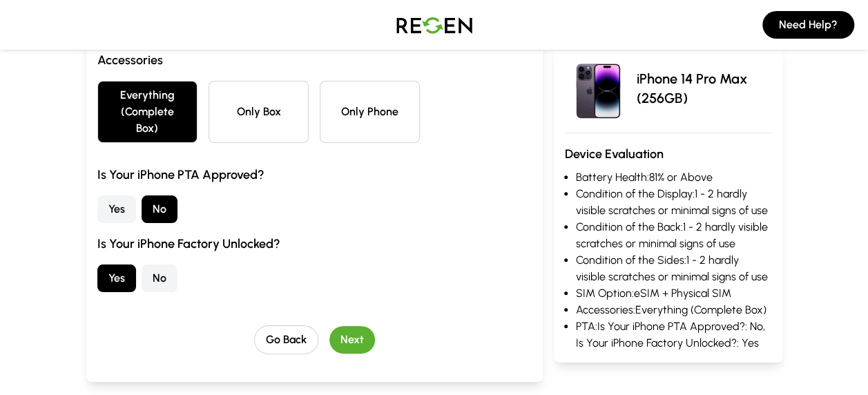 This screenshot has width=868, height=395. What do you see at coordinates (673, 178) in the screenshot?
I see `li: Battery Health: 81% or Above` at bounding box center [673, 178].